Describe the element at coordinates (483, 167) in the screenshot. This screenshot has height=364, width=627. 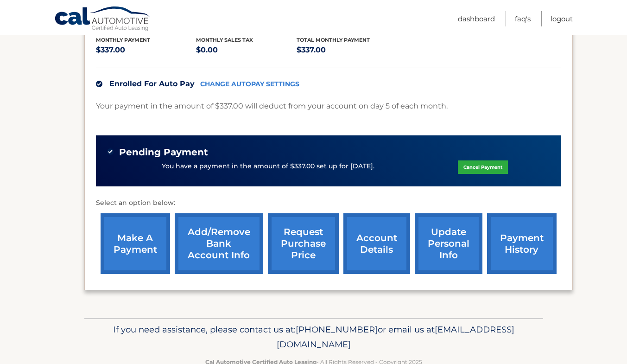
I see `a: Cancel Payment` at that location.